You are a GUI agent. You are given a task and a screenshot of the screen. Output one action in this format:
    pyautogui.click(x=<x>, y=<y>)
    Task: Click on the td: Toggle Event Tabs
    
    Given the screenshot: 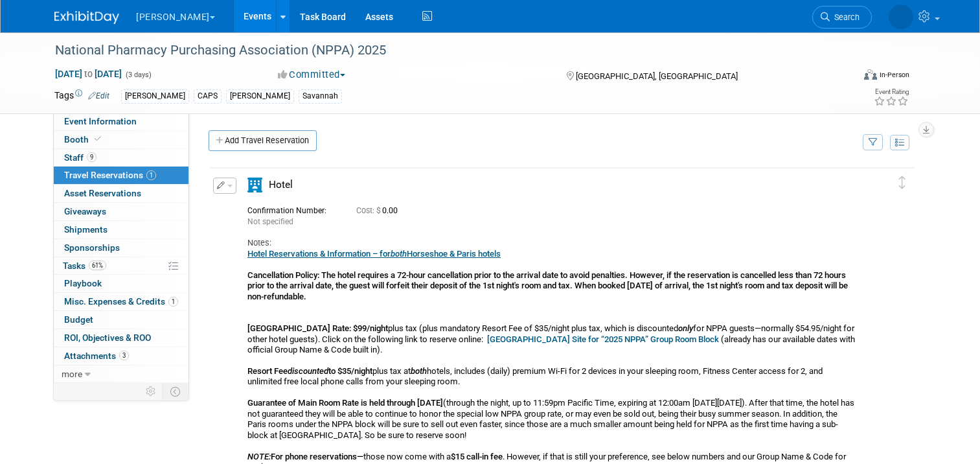 What is the action you would take?
    pyautogui.click(x=176, y=392)
    